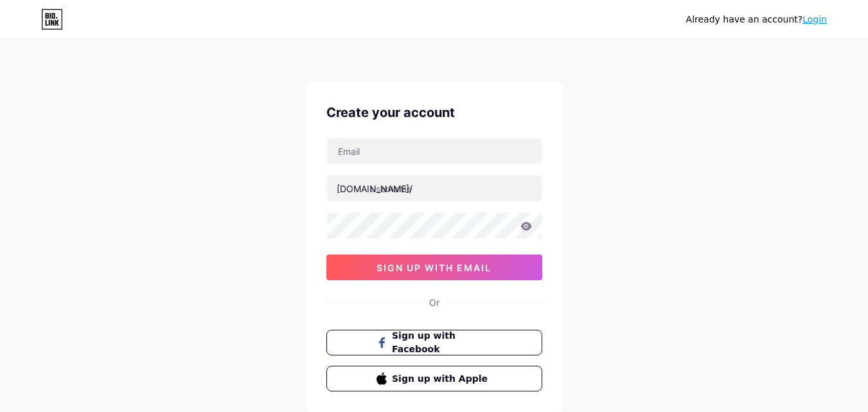 The image size is (868, 412). What do you see at coordinates (434, 268) in the screenshot?
I see `span: sign up with email` at bounding box center [434, 268].